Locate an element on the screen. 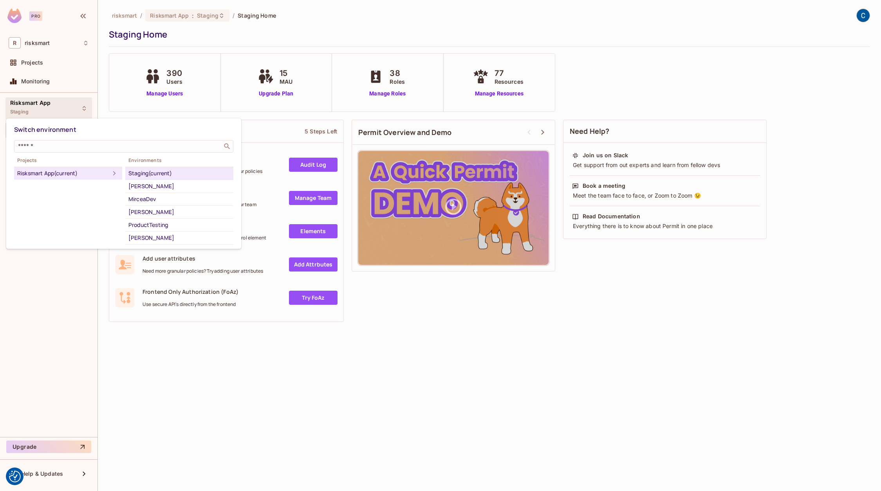  div: Staging (current) is located at coordinates (179, 173).